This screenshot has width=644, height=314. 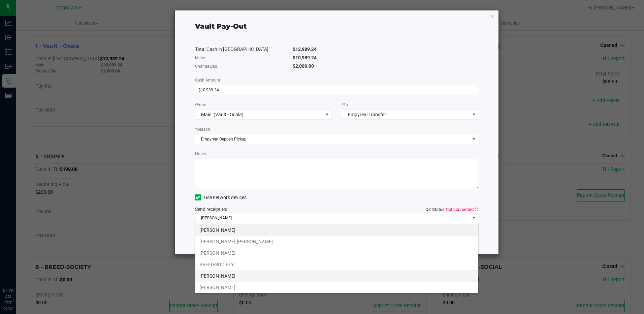 I want to click on span: $2,000.00, so click(x=303, y=66).